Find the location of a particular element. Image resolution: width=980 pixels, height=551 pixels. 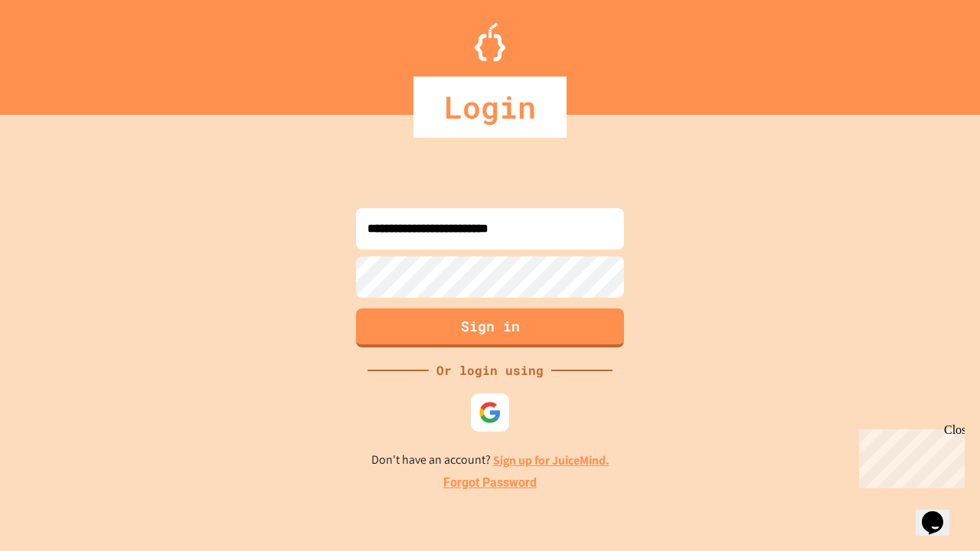

div: Chat with us now!Close is located at coordinates (56, 51).